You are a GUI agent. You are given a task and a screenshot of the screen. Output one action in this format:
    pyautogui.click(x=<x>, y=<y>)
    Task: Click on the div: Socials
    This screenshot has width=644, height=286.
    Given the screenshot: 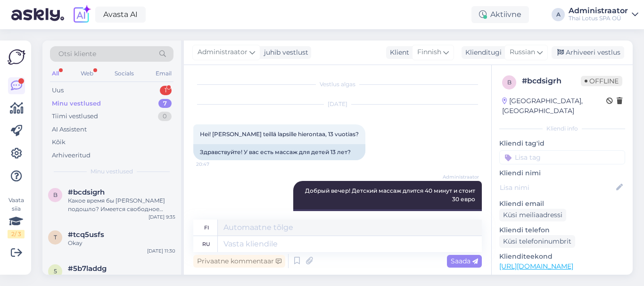 What is the action you would take?
    pyautogui.click(x=124, y=73)
    